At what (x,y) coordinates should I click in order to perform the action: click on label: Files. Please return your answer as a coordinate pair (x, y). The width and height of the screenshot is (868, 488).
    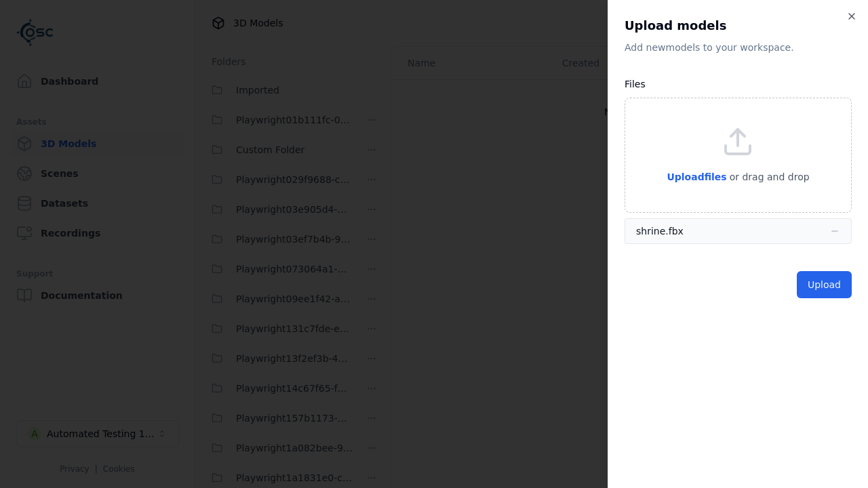
    Looking at the image, I should click on (635, 84).